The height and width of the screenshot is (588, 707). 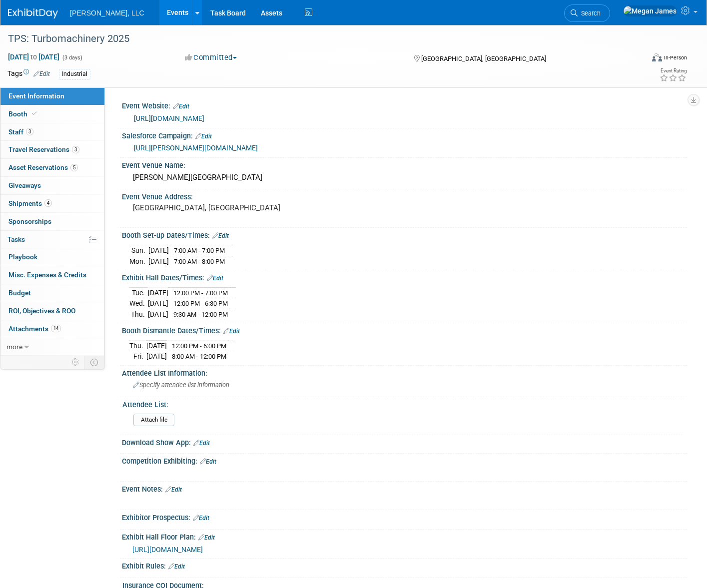 I want to click on span: more, so click(x=15, y=347).